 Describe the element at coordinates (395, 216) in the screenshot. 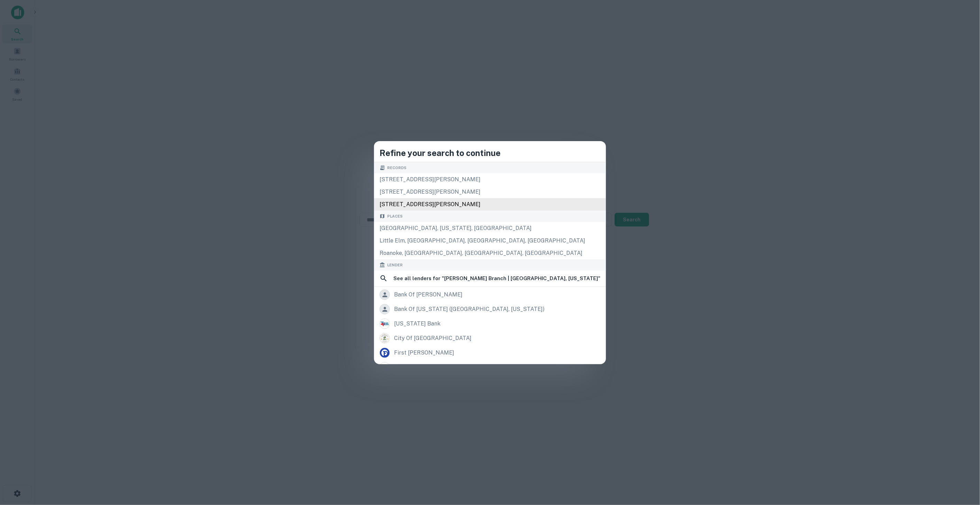

I see `span: Places` at that location.